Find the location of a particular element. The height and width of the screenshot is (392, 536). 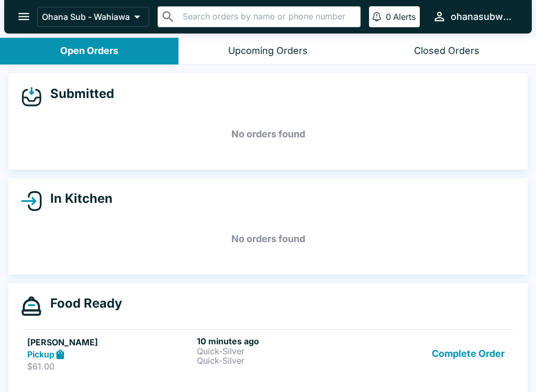

button: Ohana Sub - Wahiawa is located at coordinates (93, 17).